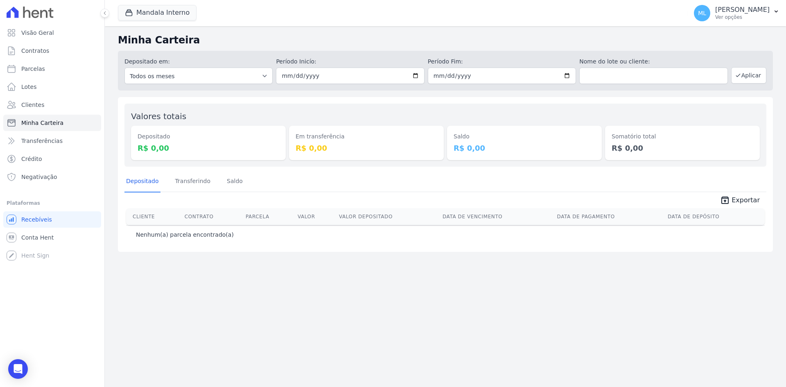  I want to click on label: Período Fim:, so click(502, 61).